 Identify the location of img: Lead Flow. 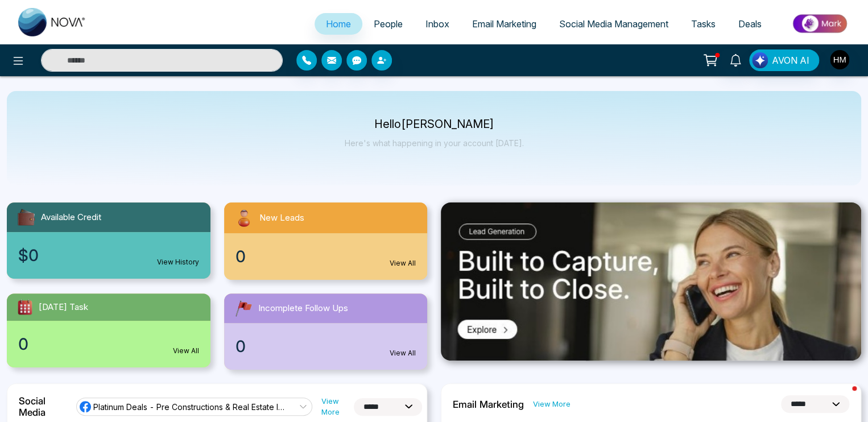
(760, 60).